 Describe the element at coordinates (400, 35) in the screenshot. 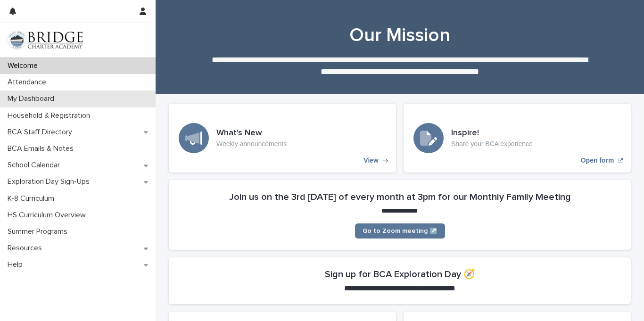

I see `h1: Our Mission` at that location.